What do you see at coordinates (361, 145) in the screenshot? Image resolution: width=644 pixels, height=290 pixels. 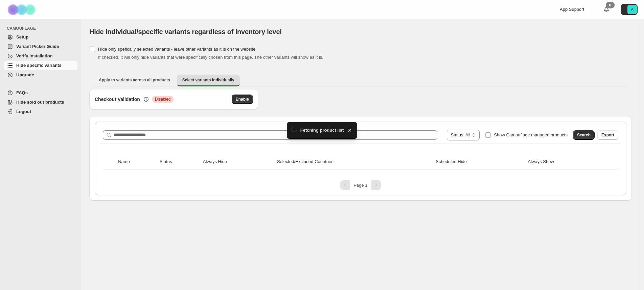 I see `div: Select variants individually` at bounding box center [361, 145].